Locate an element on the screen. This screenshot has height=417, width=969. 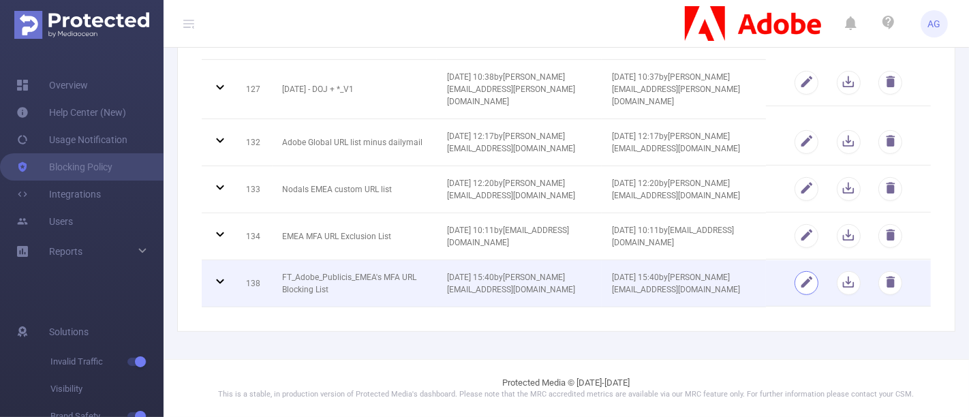
span: Solutions is located at coordinates (69, 332).